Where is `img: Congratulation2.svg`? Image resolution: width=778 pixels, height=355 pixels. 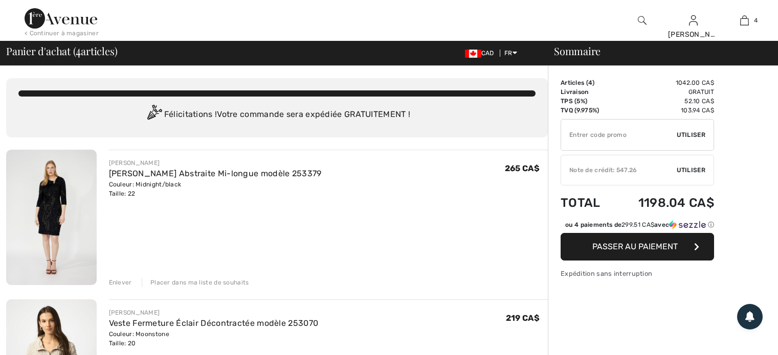 img: Congratulation2.svg is located at coordinates (154, 115).